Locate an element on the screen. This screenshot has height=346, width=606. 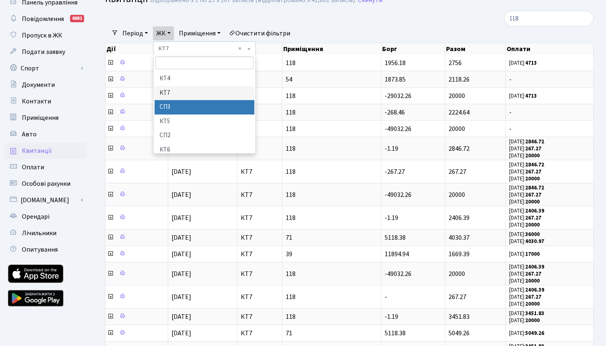
span: 2846.72 is located at coordinates (459, 149).